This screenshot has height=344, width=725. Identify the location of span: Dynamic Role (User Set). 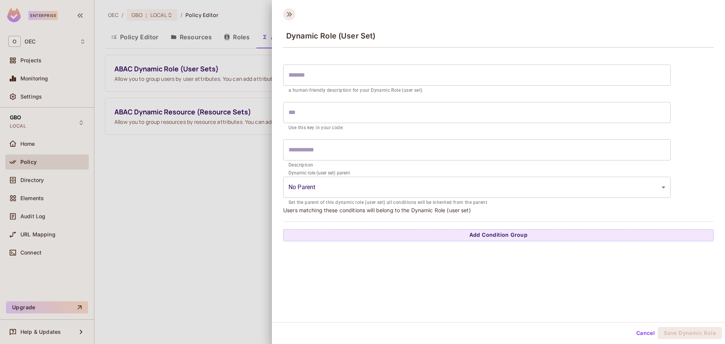
(331, 36).